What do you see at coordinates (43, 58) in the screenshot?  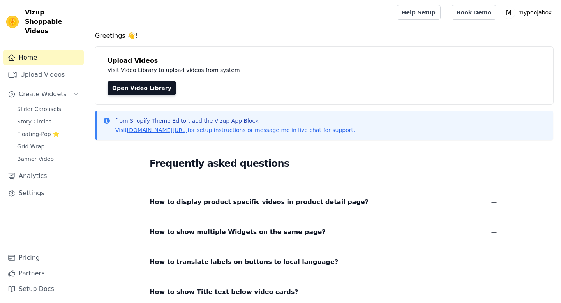 I see `a: Home` at bounding box center [43, 58].